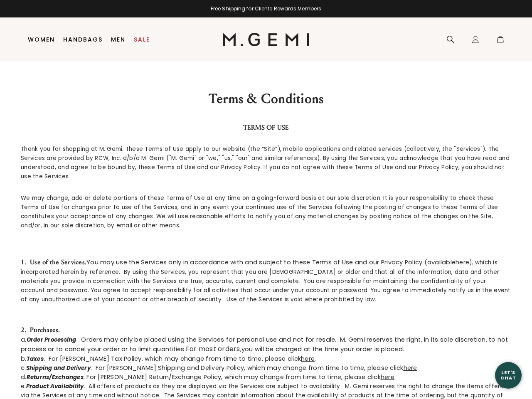 The image size is (532, 399). Describe the element at coordinates (52, 340) in the screenshot. I see `span: Order Processing` at that location.